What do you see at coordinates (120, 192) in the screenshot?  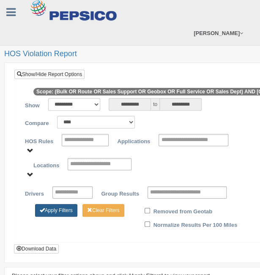 I see `label: Group Results` at bounding box center [120, 192].